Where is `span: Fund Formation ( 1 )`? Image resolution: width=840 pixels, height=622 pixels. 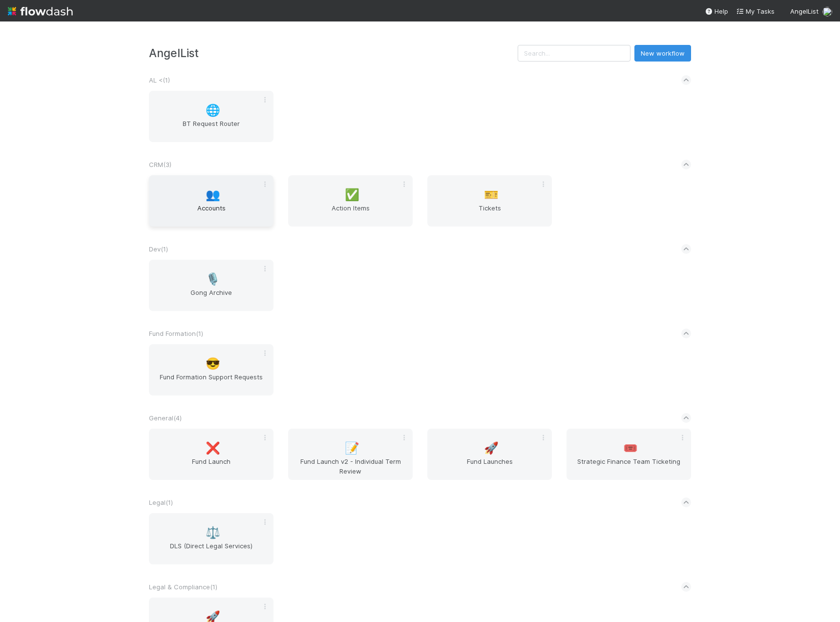 span: Fund Formation ( 1 ) is located at coordinates (175, 334).